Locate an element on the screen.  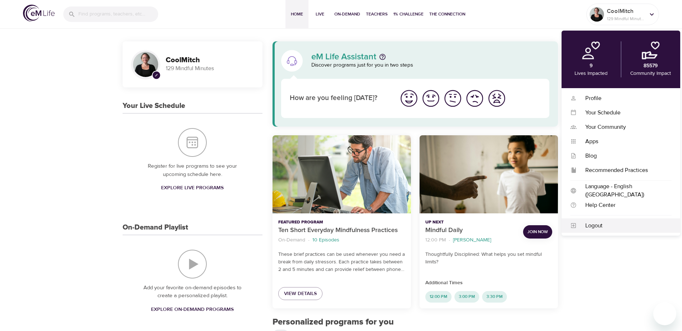
img: great is located at coordinates (409, 98).